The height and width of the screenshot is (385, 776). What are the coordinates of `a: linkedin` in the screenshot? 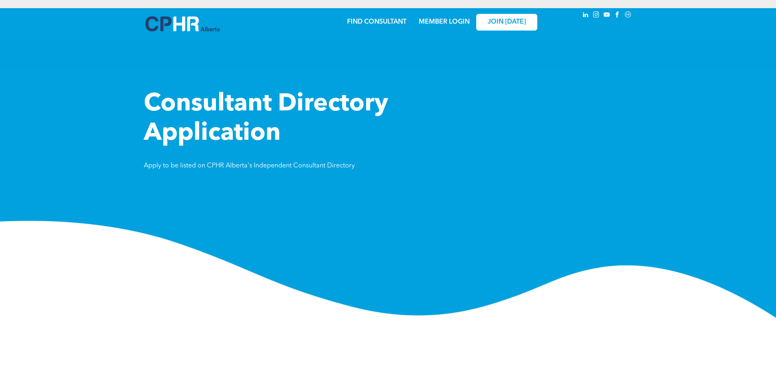 It's located at (586, 15).